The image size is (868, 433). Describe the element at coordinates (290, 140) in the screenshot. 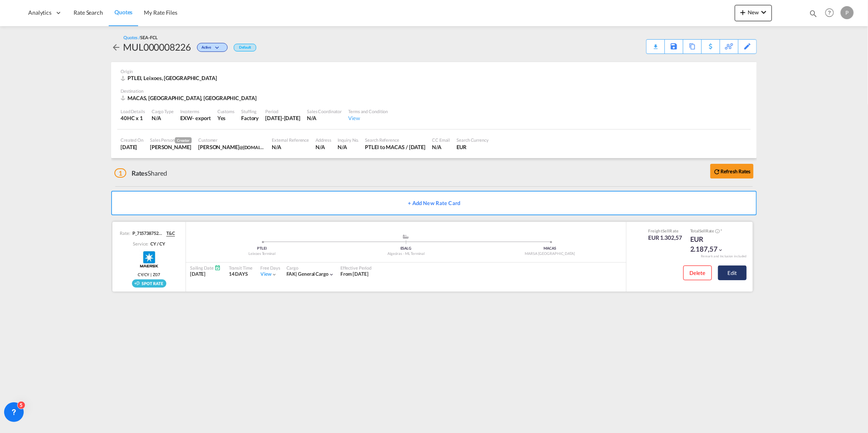

I see `div: External Reference` at that location.